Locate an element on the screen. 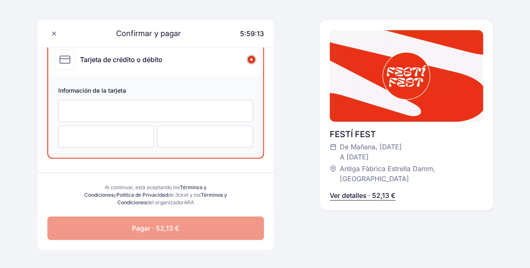  div: Tarjeta de crédito o débito is located at coordinates (121, 59).